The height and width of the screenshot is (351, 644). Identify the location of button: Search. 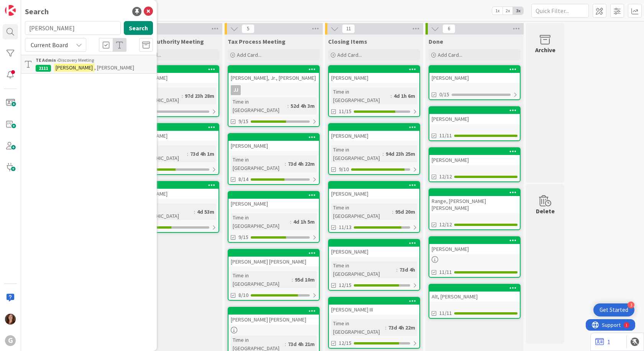
(138, 28).